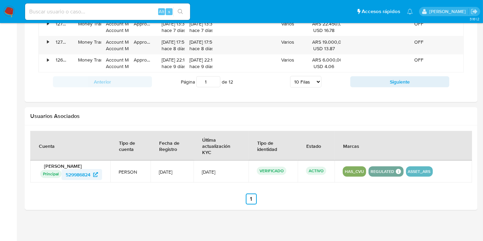 Image resolution: width=483 pixels, height=241 pixels. I want to click on input: Buscar usuario o caso..., so click(108, 12).